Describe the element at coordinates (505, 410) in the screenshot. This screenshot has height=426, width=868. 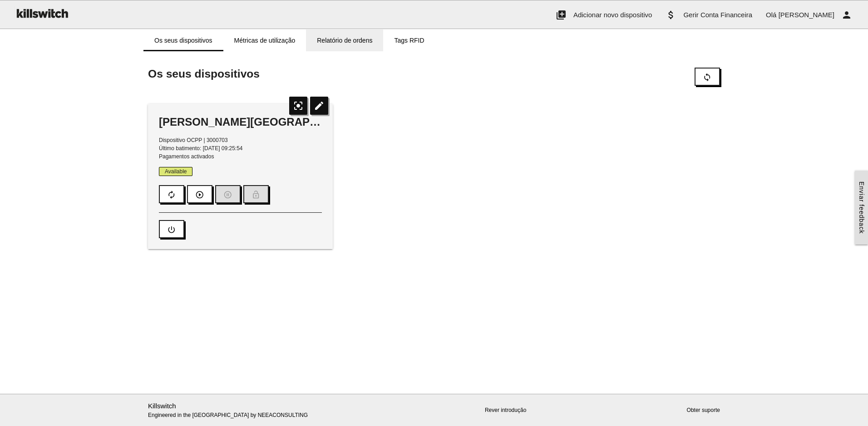
I see `a: Rever introdução` at that location.